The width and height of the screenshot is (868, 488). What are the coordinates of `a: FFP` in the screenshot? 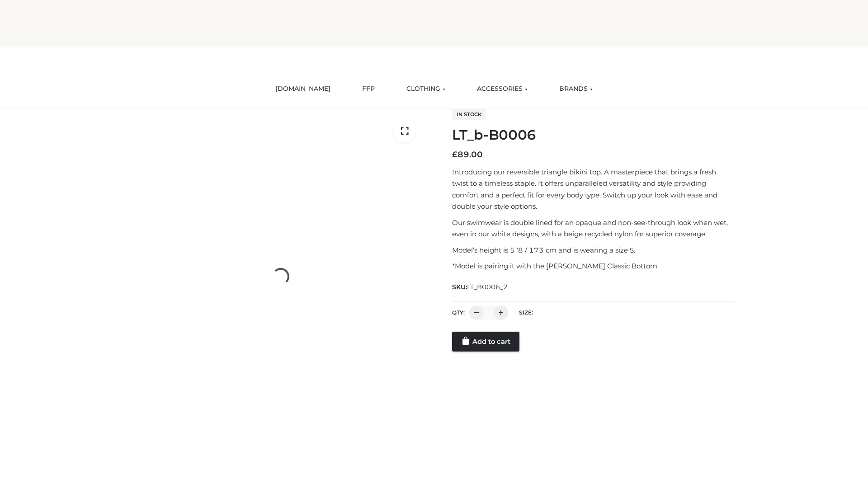 It's located at (368, 89).